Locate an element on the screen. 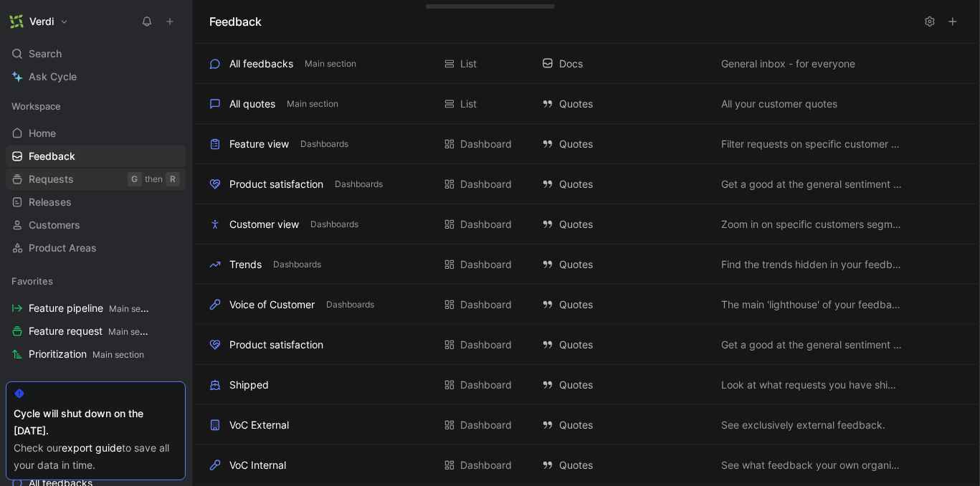 The image size is (980, 486). div: Shipped is located at coordinates (249, 385).